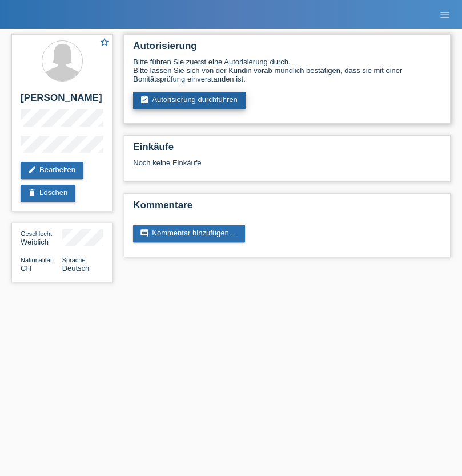  What do you see at coordinates (287, 208) in the screenshot?
I see `h2: Kommentare` at bounding box center [287, 208].